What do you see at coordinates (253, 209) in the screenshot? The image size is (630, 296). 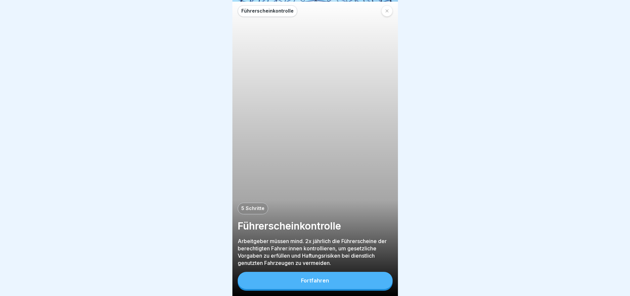 I see `p: 5 Schritte` at bounding box center [253, 209].